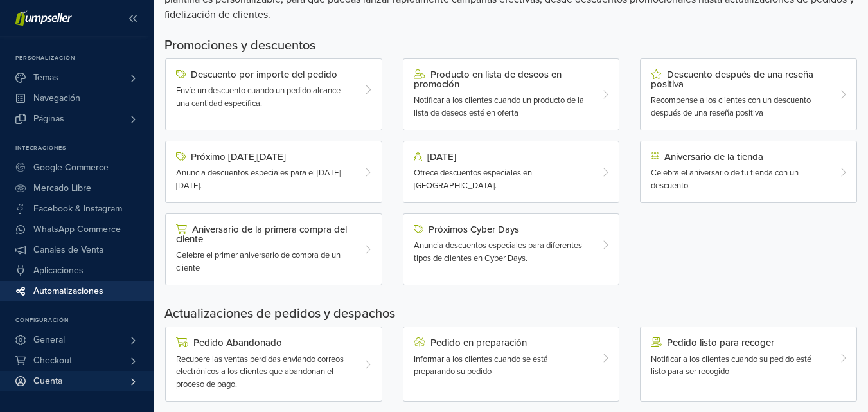 This screenshot has height=412, width=868. Describe the element at coordinates (68, 250) in the screenshot. I see `span: Canales de Venta` at that location.